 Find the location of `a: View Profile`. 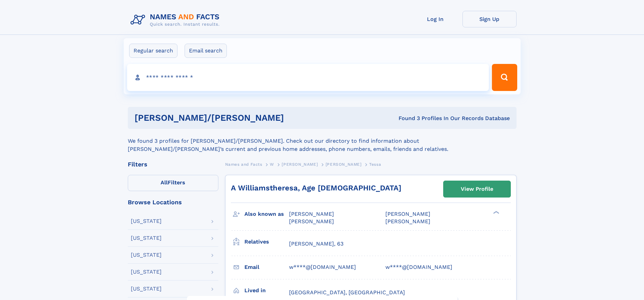

a: View Profile is located at coordinates (477, 189).